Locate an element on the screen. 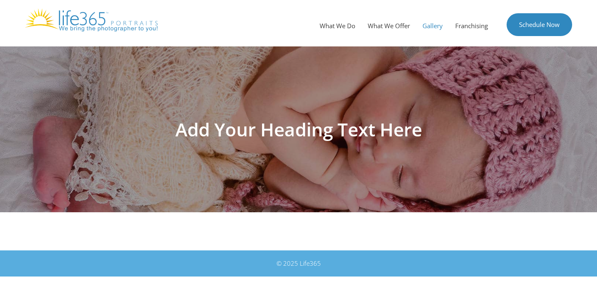  a: Franchising is located at coordinates (471, 26).